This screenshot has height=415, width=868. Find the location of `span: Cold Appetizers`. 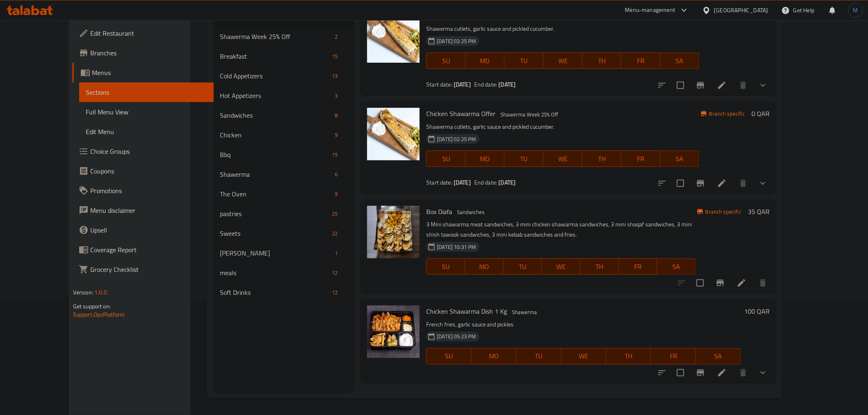

span: Cold Appetizers is located at coordinates (274, 76).